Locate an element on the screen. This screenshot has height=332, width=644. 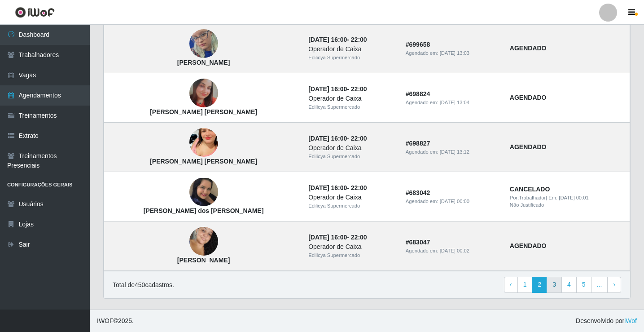
div: Não Justificado is located at coordinates (567, 205).